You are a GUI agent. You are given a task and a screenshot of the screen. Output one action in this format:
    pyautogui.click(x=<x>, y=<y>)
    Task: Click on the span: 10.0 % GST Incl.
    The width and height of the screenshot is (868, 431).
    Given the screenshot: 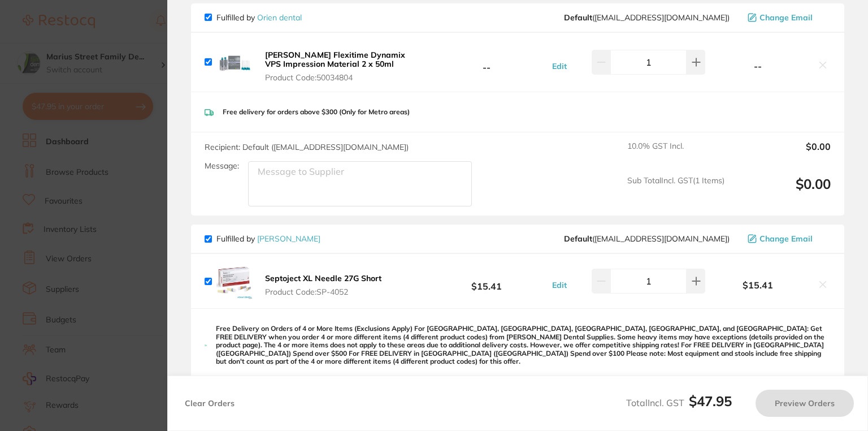 What is the action you would take?
    pyautogui.click(x=676, y=154)
    